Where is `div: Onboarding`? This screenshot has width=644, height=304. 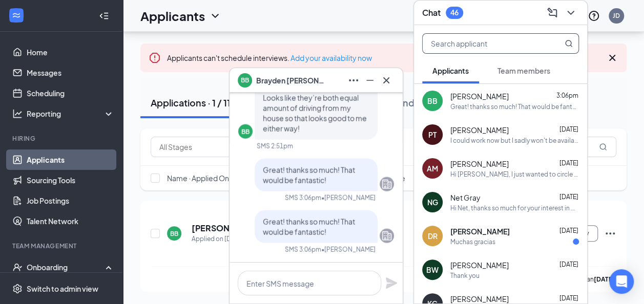
div: Onboarding is located at coordinates (66, 267).